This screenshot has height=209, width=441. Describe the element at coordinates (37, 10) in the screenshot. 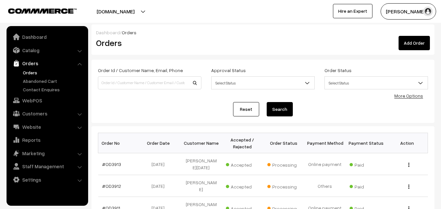

I see `a: COMMMERCE` at that location.